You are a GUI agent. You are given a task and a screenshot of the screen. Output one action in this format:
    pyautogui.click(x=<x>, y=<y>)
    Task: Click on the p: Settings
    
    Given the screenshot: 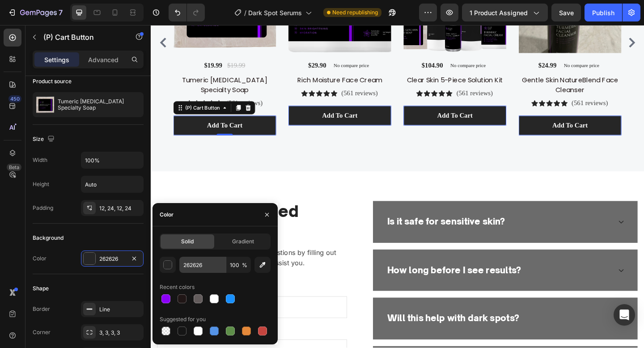 What is the action you would take?
    pyautogui.click(x=57, y=60)
    